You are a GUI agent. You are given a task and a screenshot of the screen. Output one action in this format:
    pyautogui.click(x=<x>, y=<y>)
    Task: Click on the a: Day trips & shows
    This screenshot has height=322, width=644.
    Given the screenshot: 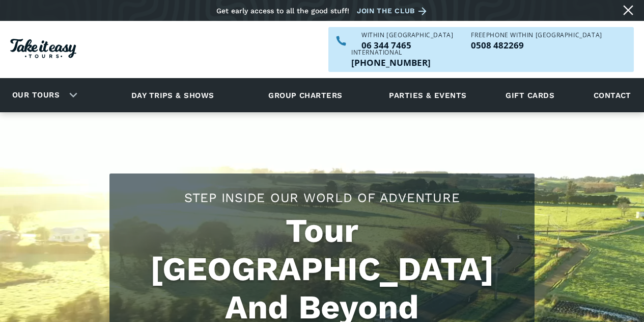 What is the action you would take?
    pyautogui.click(x=173, y=95)
    